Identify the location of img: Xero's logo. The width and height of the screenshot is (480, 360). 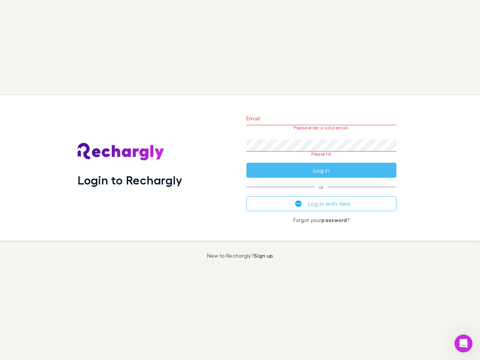
(299, 204).